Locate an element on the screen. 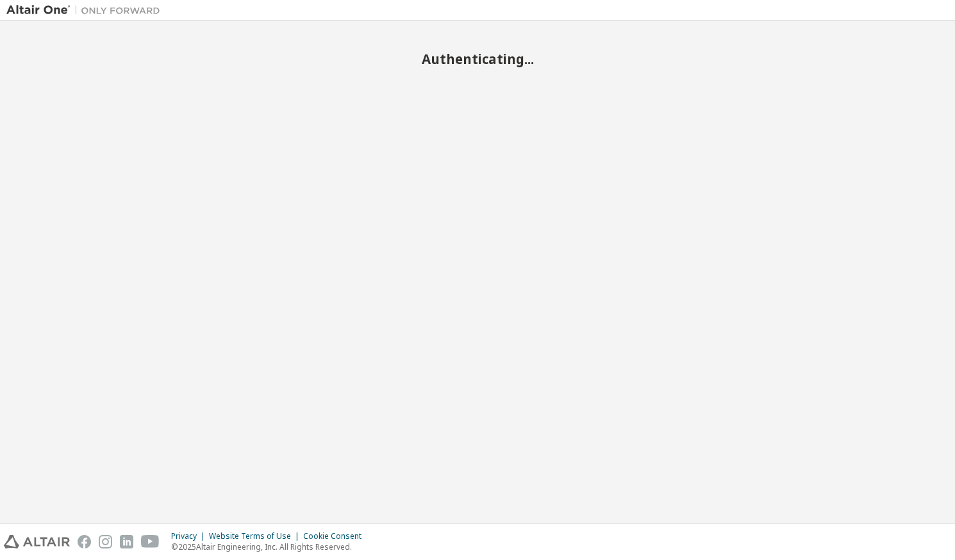  img: youtube.svg is located at coordinates (150, 541).